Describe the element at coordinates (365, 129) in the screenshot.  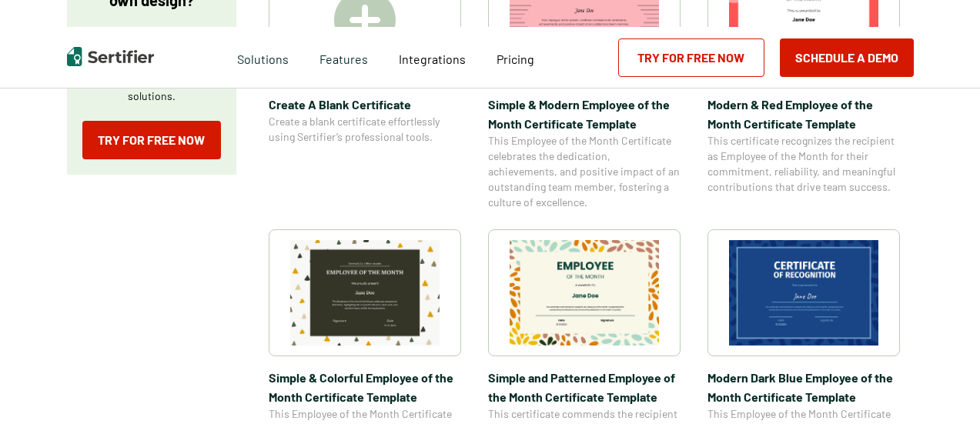
I see `span: Create a blank certificate effortlessly using Sertifier’s professional tools.` at that location.